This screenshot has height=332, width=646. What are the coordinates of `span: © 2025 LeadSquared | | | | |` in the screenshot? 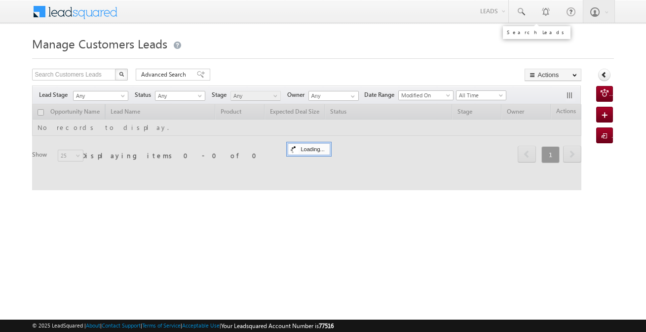 It's located at (183, 325).